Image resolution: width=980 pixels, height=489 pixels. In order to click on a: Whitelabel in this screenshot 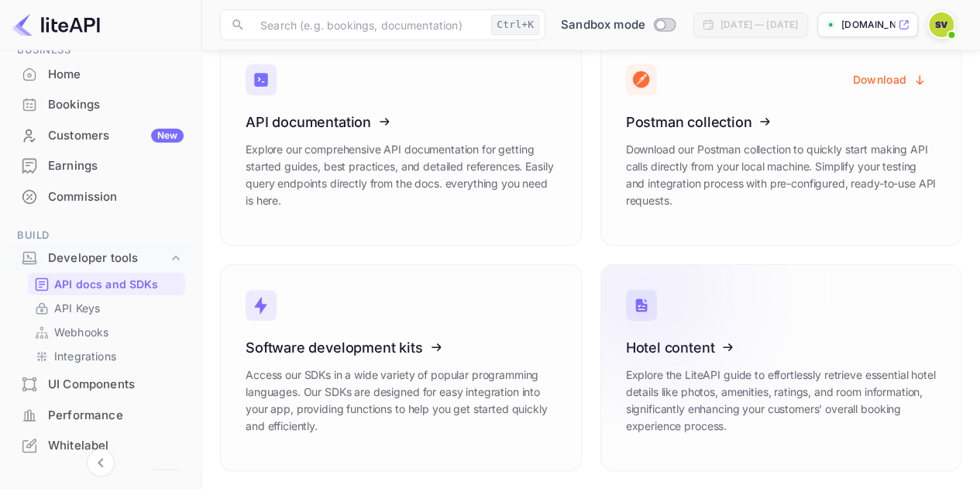, I will do `click(100, 445)`.